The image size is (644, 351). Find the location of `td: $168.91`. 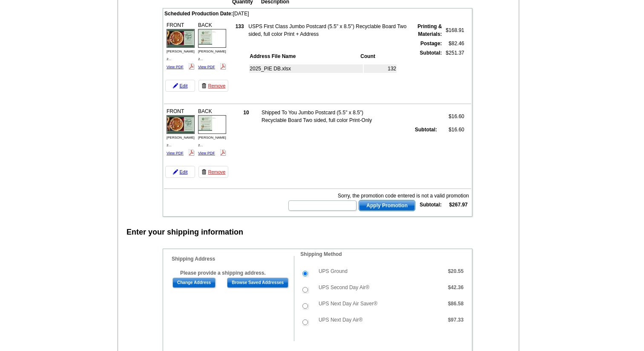

td: $168.91 is located at coordinates (454, 30).